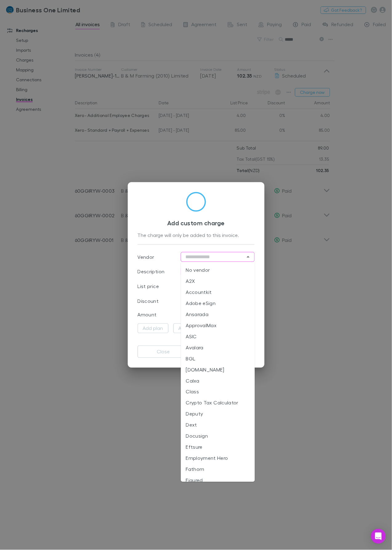 This screenshot has width=392, height=550. I want to click on p: Amount, so click(147, 315).